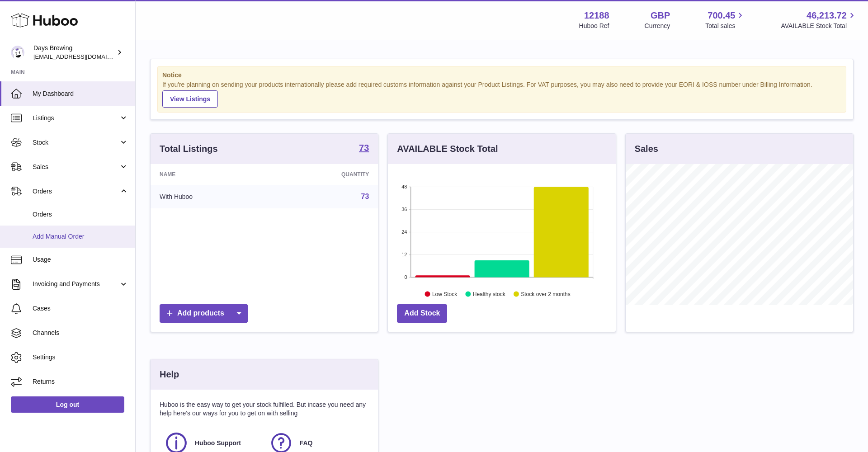  What do you see at coordinates (404, 255) in the screenshot?
I see `text: 12` at bounding box center [404, 255].